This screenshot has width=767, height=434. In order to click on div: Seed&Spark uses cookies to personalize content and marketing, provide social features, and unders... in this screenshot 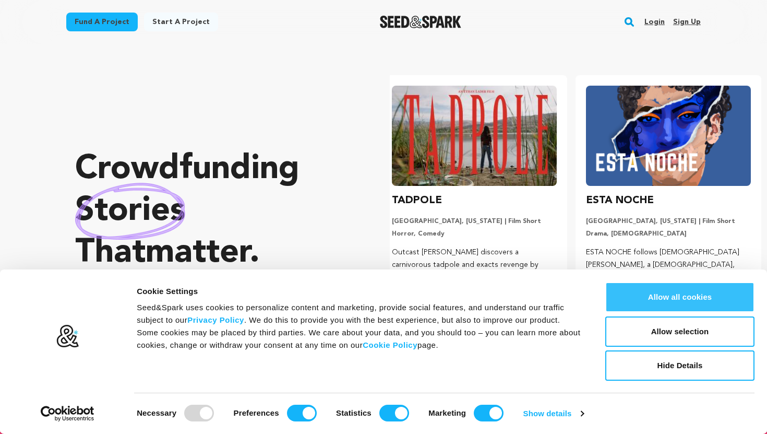, I will do `click(359, 326)`.